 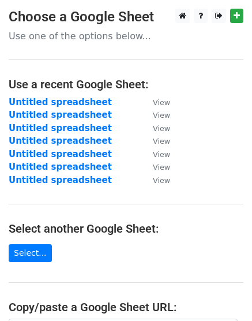 I want to click on h4: Use a recent Google Sheet:, so click(x=126, y=84).